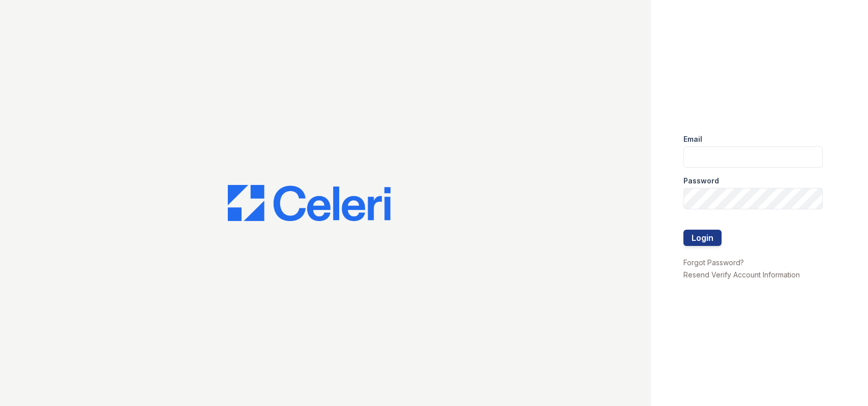 The image size is (868, 406). Describe the element at coordinates (701, 181) in the screenshot. I see `label: Password` at that location.